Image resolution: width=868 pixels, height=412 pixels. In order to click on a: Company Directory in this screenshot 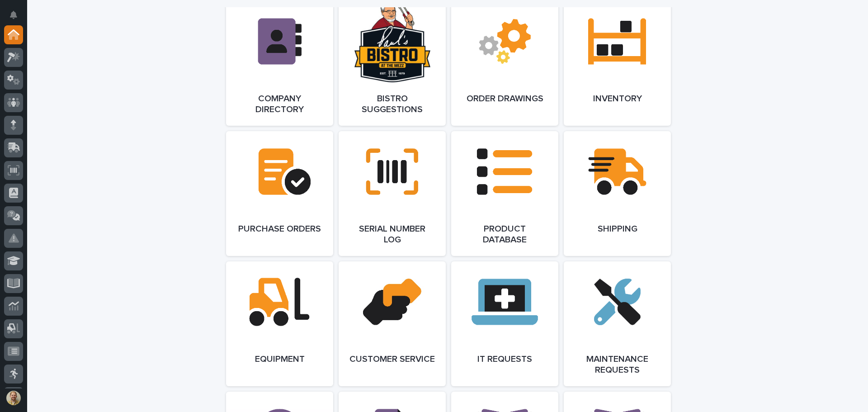, I will do `click(279, 63)`.